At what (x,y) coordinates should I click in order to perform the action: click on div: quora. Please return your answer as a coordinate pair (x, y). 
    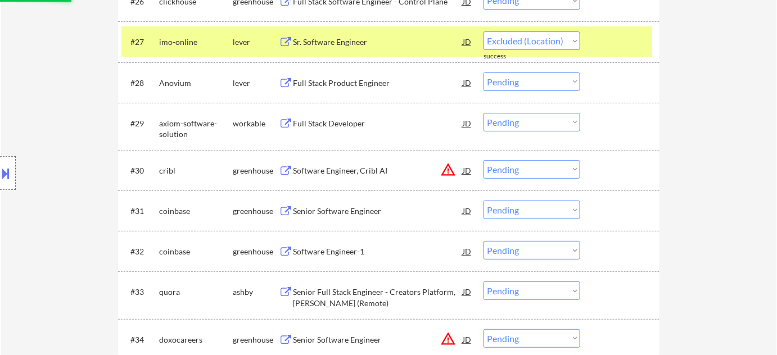
    Looking at the image, I should click on (196, 292).